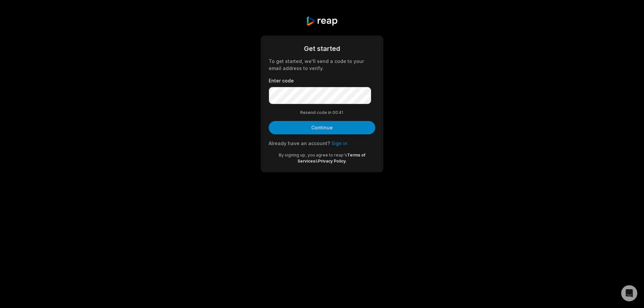 This screenshot has width=644, height=308. What do you see at coordinates (331, 158) in the screenshot?
I see `a: Terms of Services` at bounding box center [331, 158].